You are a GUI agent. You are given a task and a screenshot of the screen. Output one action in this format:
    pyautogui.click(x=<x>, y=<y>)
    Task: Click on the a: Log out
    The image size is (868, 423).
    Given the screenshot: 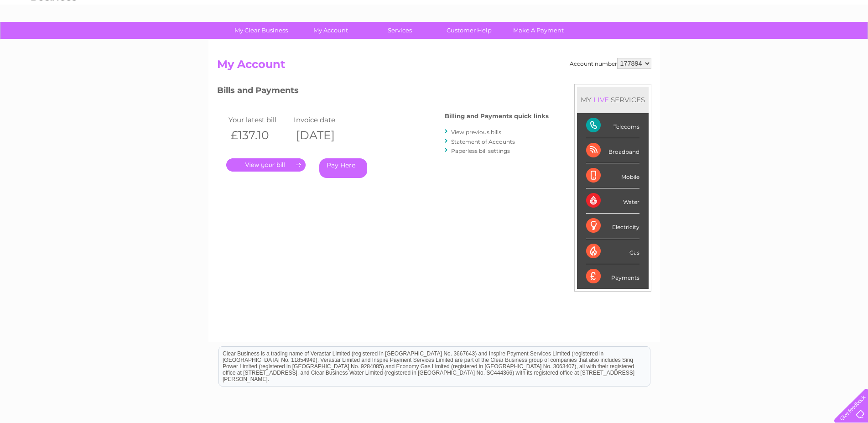 What is the action you would take?
    pyautogui.click(x=848, y=42)
    